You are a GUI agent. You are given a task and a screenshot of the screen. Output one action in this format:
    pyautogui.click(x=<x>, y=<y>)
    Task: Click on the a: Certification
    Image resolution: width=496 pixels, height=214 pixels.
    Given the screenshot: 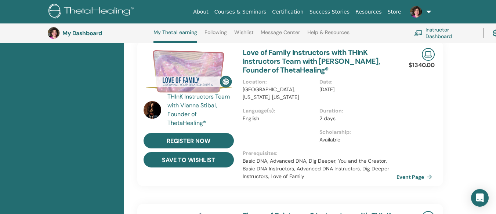 What is the action you would take?
    pyautogui.click(x=287, y=12)
    